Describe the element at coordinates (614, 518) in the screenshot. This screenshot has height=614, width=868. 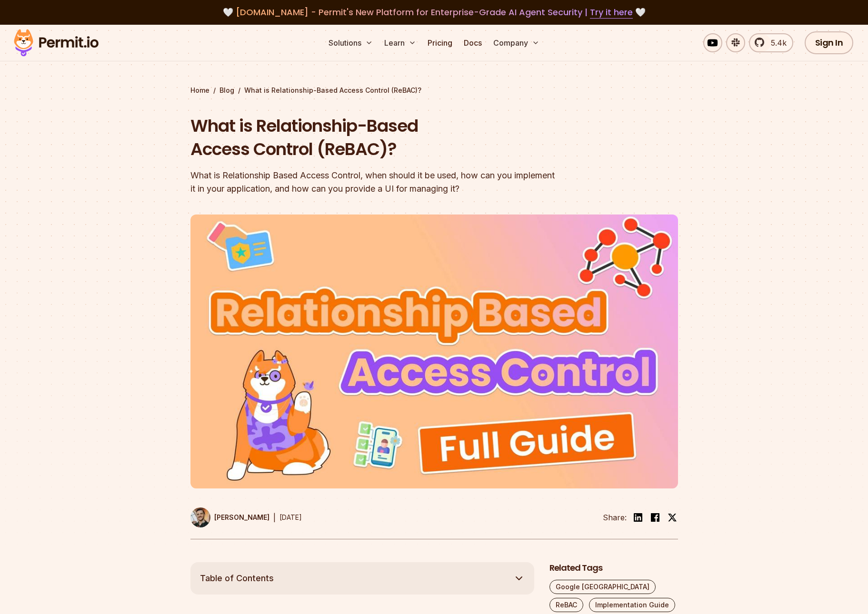
I see `li: Share:` at that location.